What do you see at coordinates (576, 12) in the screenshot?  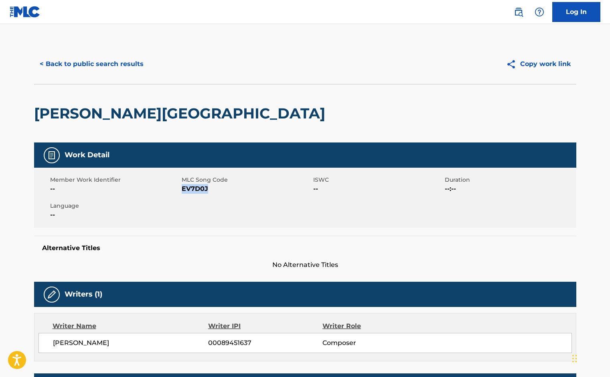 I see `a: Log In` at bounding box center [576, 12].